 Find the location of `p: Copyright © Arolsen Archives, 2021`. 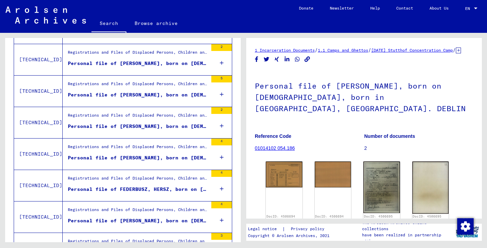

p: Copyright © Arolsen Archives, 2021 is located at coordinates (290, 236).